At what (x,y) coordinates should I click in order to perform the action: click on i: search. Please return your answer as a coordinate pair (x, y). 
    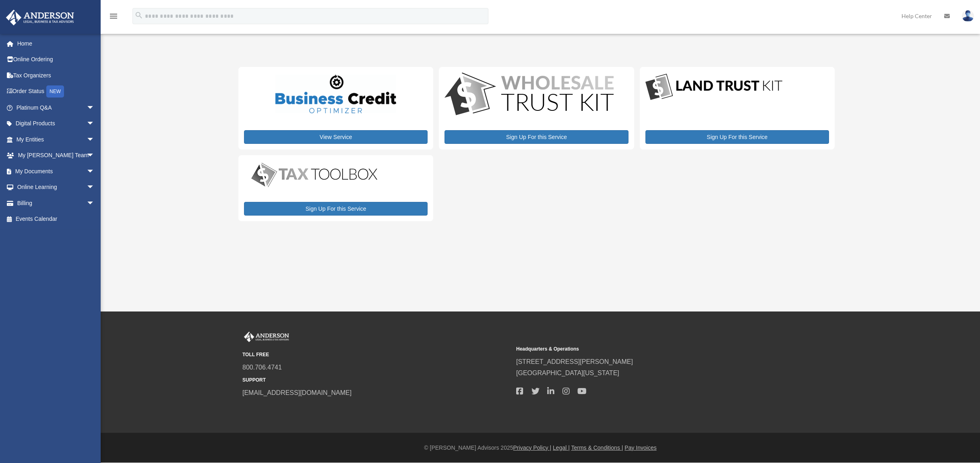
    Looking at the image, I should click on (139, 15).